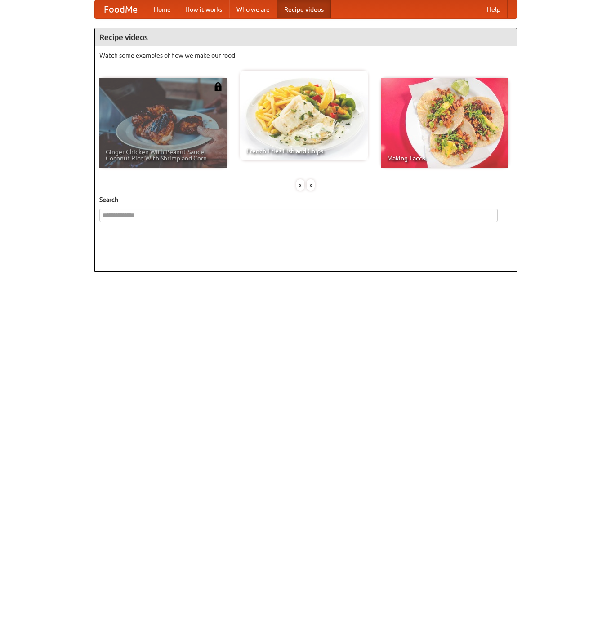  Describe the element at coordinates (445, 158) in the screenshot. I see `span: Making Tacos` at that location.